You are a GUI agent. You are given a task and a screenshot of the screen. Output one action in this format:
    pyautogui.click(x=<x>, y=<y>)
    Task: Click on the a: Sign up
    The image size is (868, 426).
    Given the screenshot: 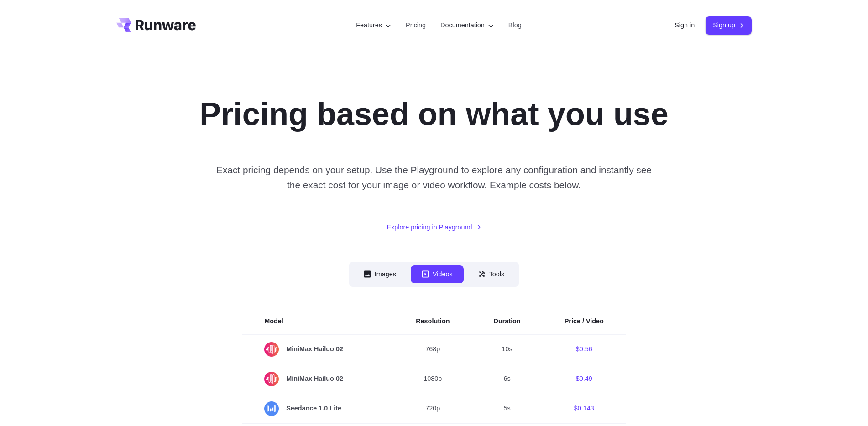 What is the action you would take?
    pyautogui.click(x=728, y=25)
    